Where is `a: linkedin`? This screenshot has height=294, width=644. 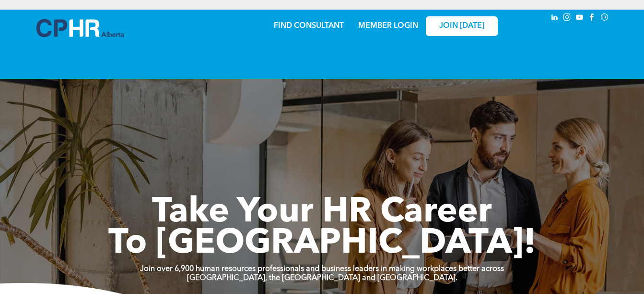
a: linkedin is located at coordinates (555, 18).